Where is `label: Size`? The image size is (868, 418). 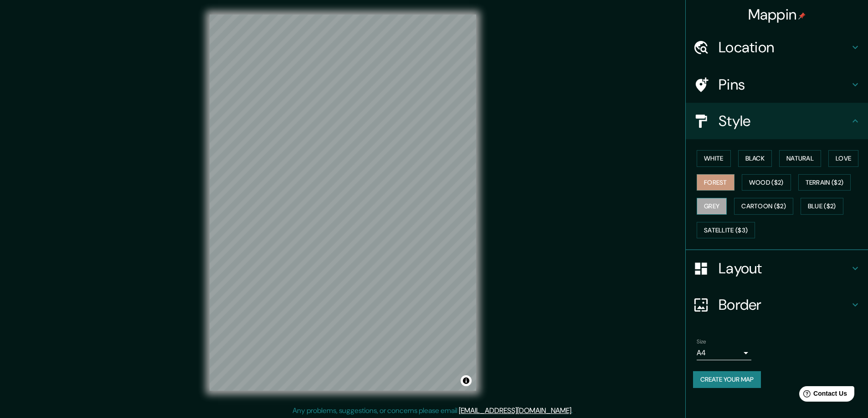
label: Size is located at coordinates (701, 342).